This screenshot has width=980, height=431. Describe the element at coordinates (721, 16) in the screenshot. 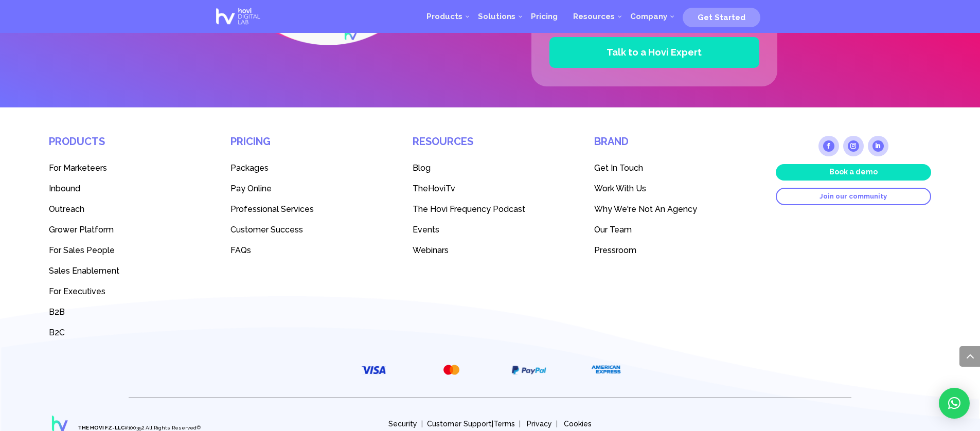

I see `a: Get Started` at that location.